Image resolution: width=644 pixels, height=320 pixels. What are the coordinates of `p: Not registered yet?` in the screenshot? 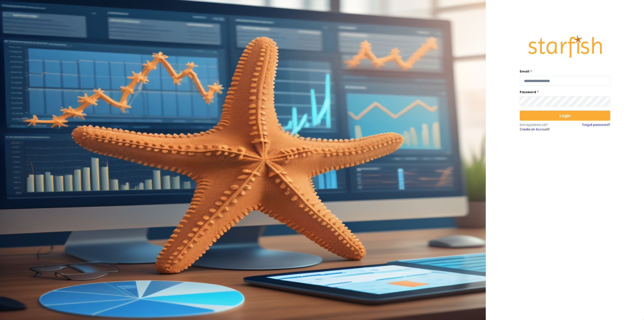 It's located at (543, 125).